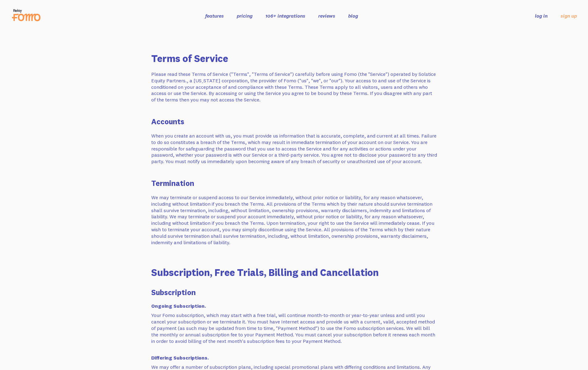 Image resolution: width=588 pixels, height=370 pixels. What do you see at coordinates (541, 16) in the screenshot?
I see `a: log in` at bounding box center [541, 16].